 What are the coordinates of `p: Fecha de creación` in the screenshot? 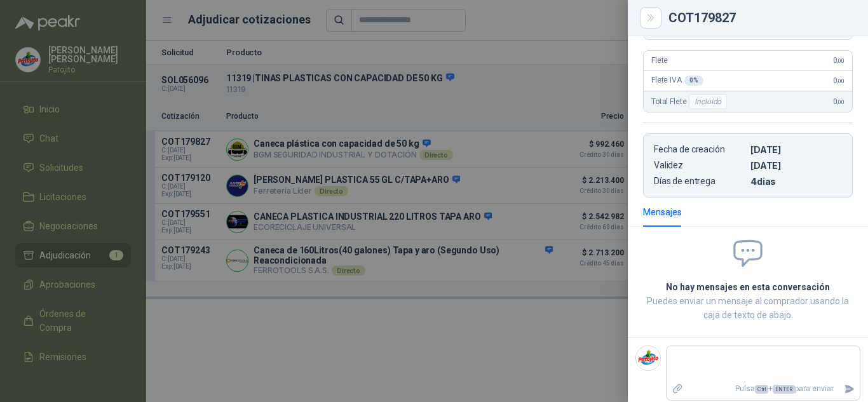 It's located at (700, 149).